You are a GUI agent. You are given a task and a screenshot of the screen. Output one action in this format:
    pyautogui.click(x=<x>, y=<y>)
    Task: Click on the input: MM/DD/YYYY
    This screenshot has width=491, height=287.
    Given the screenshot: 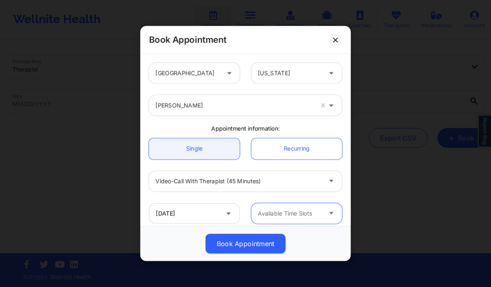 What is the action you would take?
    pyautogui.click(x=195, y=214)
    